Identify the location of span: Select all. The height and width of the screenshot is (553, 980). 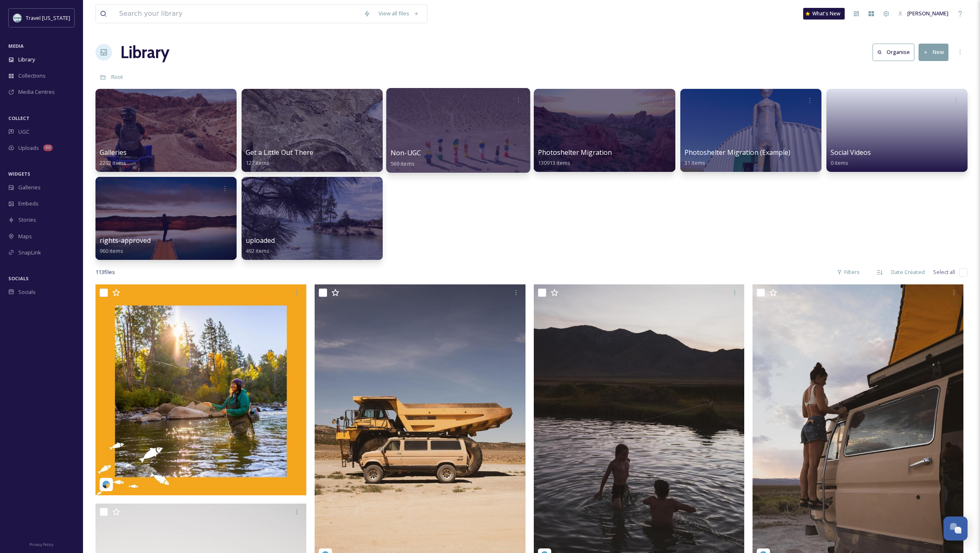
(944, 272).